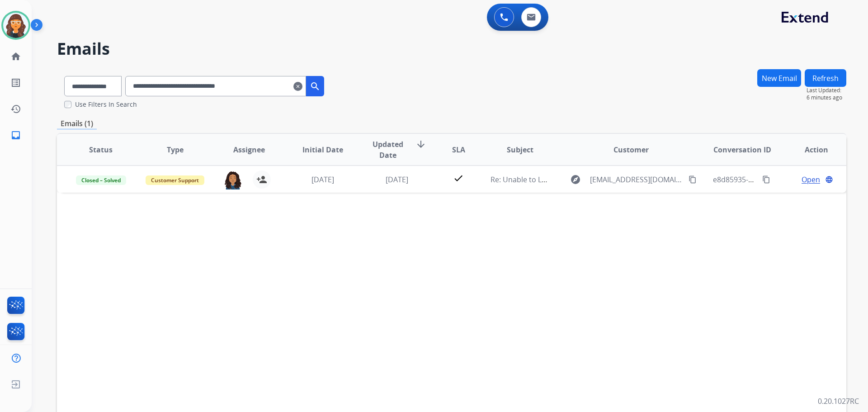  What do you see at coordinates (421, 145) in the screenshot?
I see `mat-icon: arrow_downward` at bounding box center [421, 145].